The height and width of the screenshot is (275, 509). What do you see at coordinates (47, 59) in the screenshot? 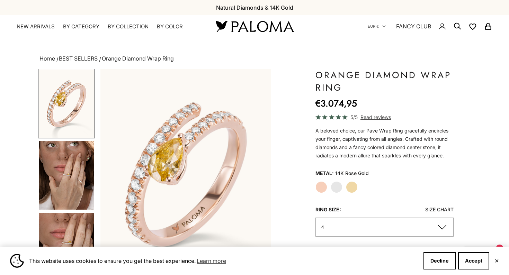
I see `a: Home` at bounding box center [47, 59].